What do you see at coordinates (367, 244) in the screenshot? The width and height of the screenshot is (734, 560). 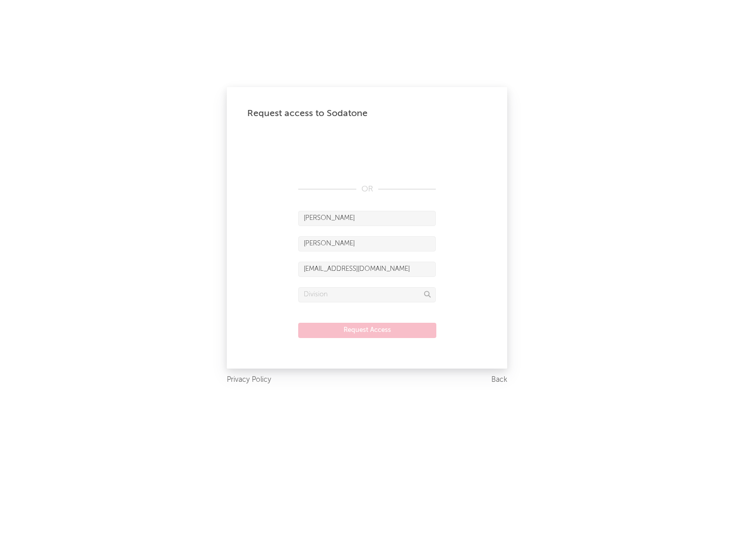 I see `input: Last Name` at bounding box center [367, 244].